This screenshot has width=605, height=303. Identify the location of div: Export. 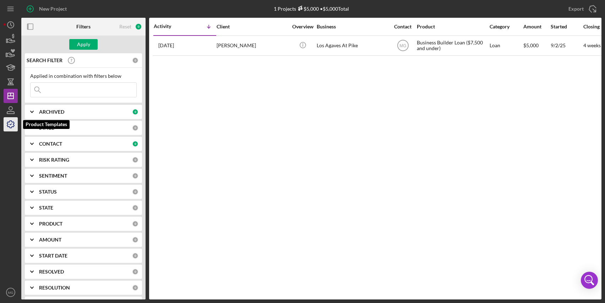
(576, 9).